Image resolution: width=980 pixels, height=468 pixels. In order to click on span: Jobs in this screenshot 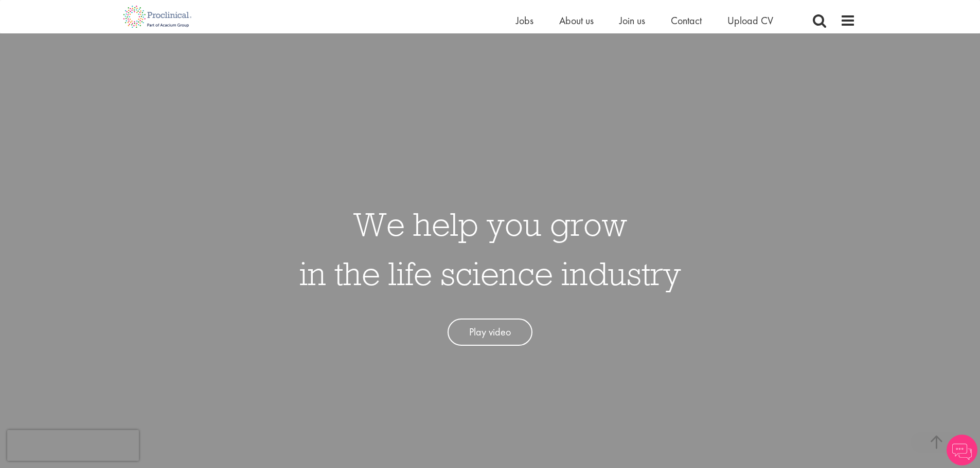, I will do `click(525, 20)`.